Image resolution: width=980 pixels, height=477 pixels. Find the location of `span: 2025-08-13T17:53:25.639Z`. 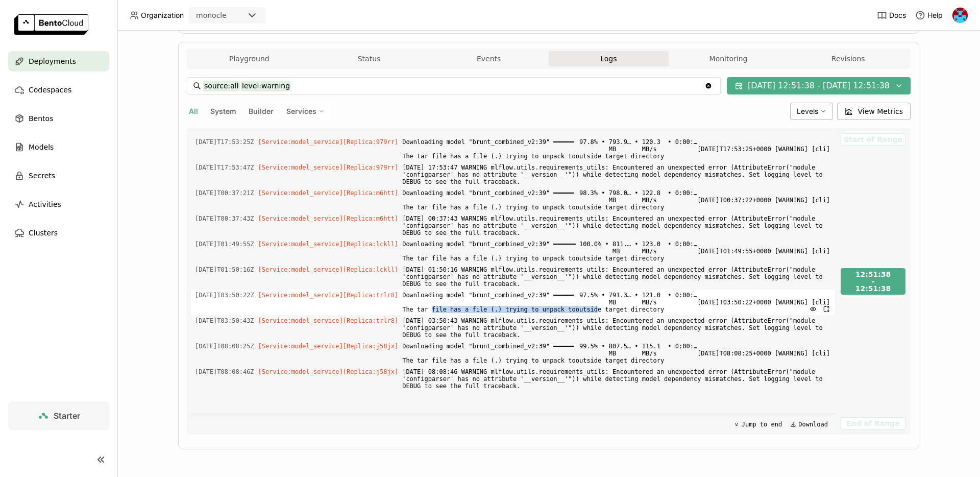

span: 2025-08-13T17:53:25.639Z is located at coordinates (225, 142).